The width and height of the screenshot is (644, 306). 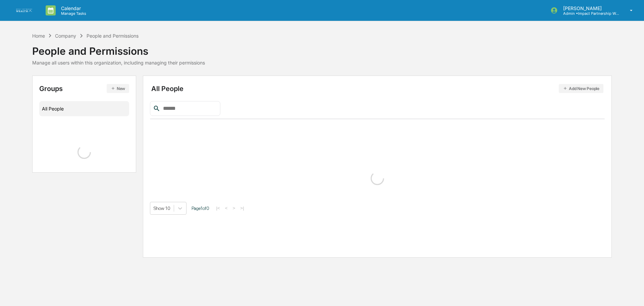 What do you see at coordinates (84, 88) in the screenshot?
I see `div: Groups` at bounding box center [84, 88].